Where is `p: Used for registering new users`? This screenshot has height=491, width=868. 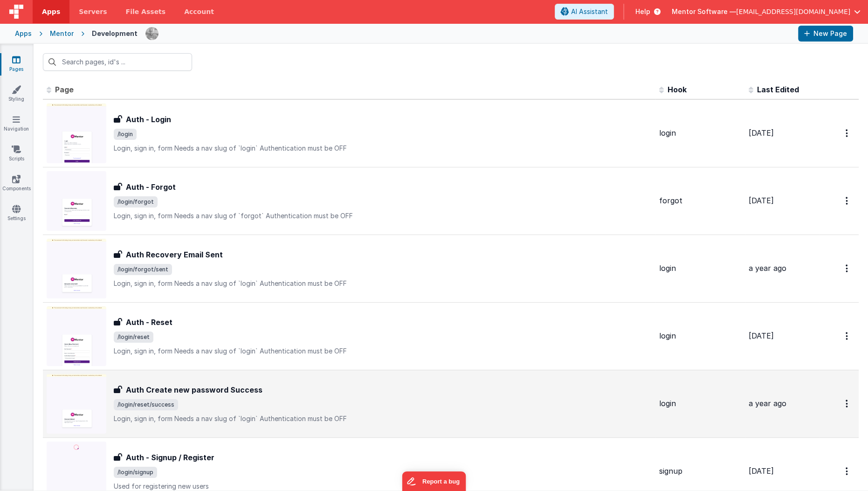
p: Used for registering new users is located at coordinates (383, 486).